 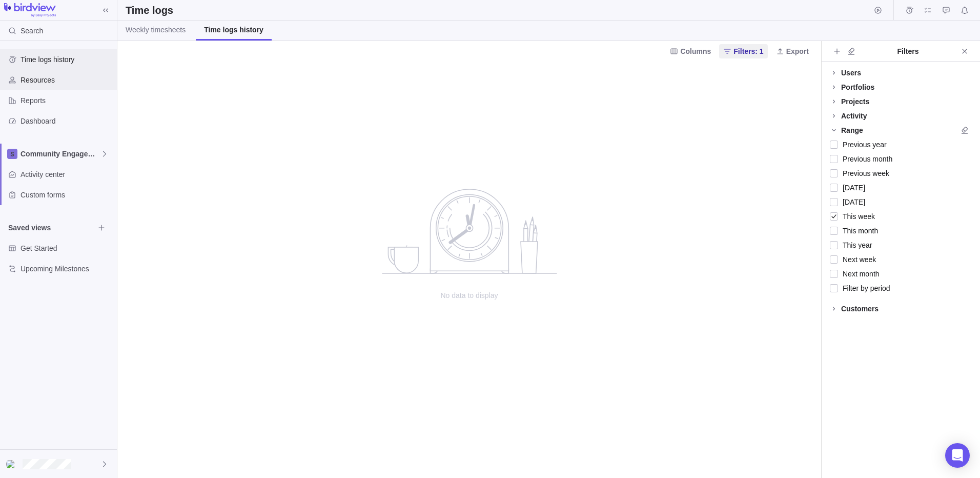 What do you see at coordinates (965, 12) in the screenshot?
I see `a: Notifications` at bounding box center [965, 12].